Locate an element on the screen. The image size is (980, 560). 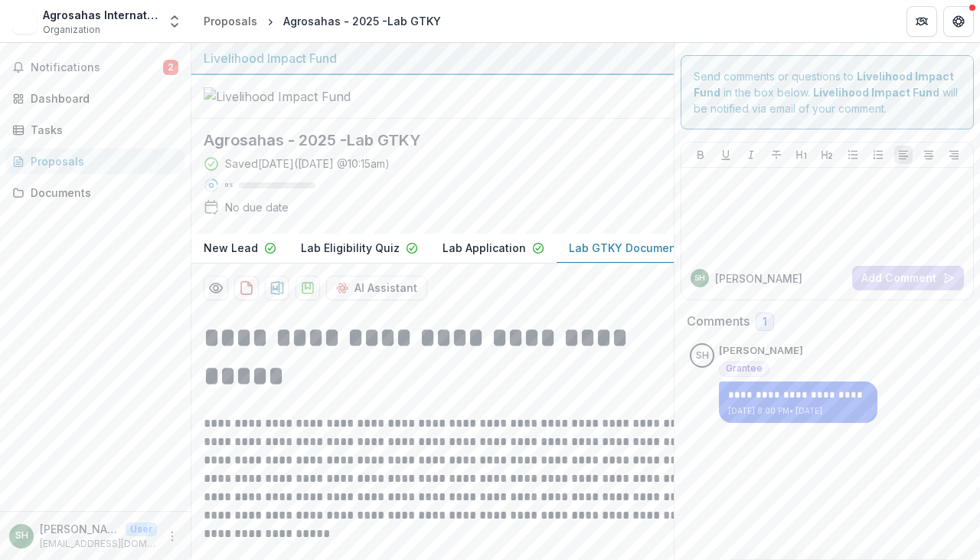
button: Bold is located at coordinates (701, 154).